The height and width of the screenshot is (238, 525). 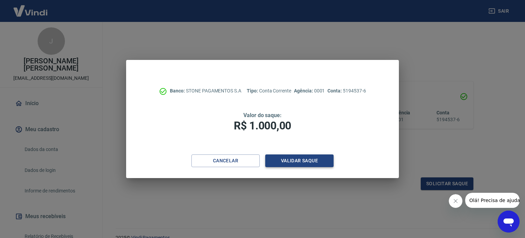 I want to click on p: STONE PAGAMENTOS S.A, so click(x=206, y=91).